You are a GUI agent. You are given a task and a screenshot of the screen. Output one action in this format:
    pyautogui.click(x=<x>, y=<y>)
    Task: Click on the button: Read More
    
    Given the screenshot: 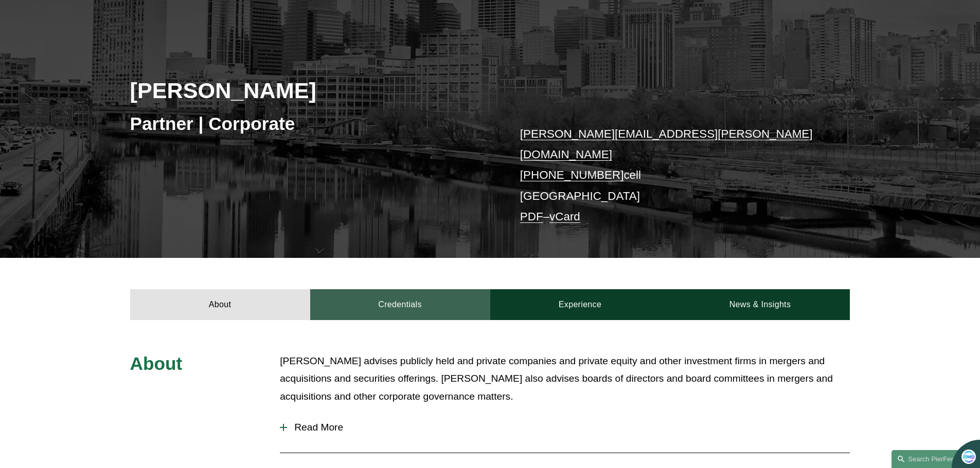 What is the action you would take?
    pyautogui.click(x=565, y=428)
    